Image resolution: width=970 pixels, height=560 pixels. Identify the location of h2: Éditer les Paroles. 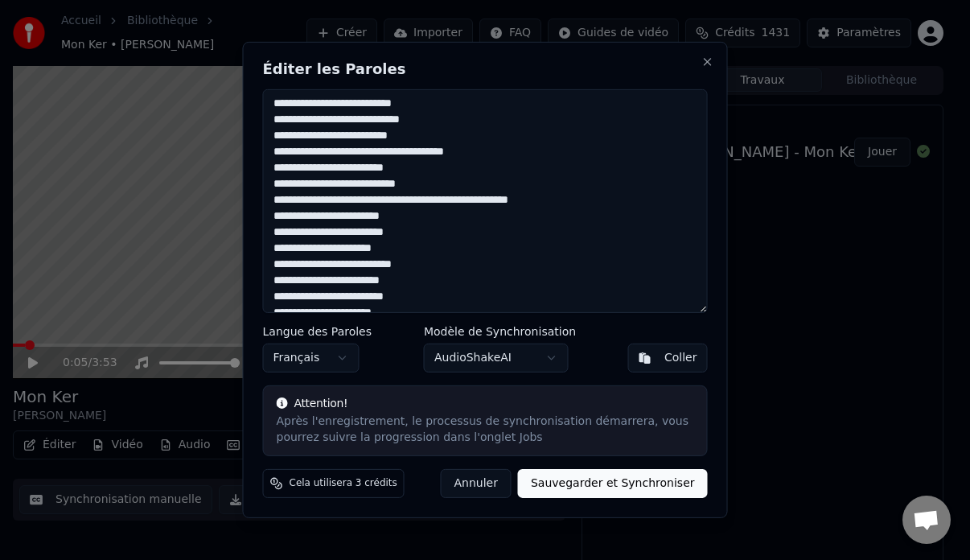
(485, 69).